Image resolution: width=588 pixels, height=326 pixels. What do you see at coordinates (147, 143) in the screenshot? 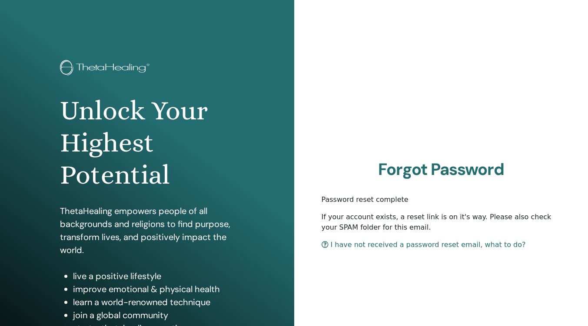
I see `h1: Unlock Your Highest Potential` at bounding box center [147, 143].